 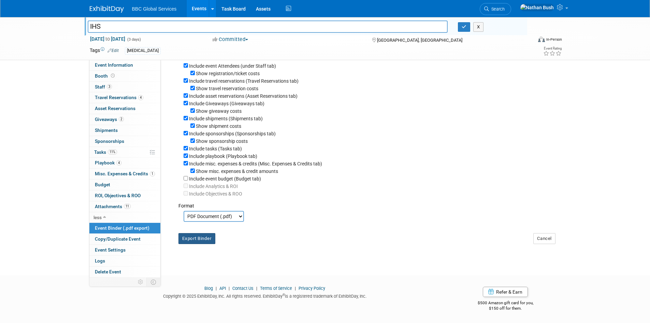 What do you see at coordinates (367, 203) in the screenshot?
I see `div: Format` at bounding box center [367, 203].